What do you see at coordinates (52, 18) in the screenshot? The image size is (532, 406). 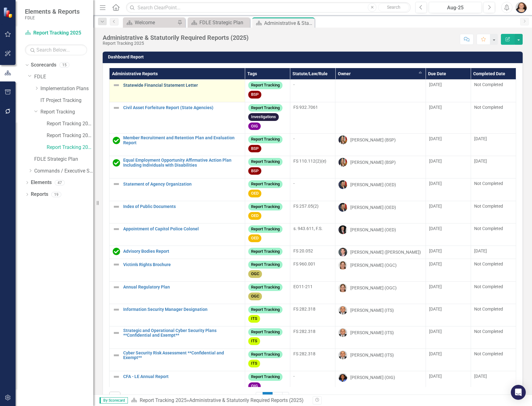 I see `small: FDLE` at bounding box center [52, 18].